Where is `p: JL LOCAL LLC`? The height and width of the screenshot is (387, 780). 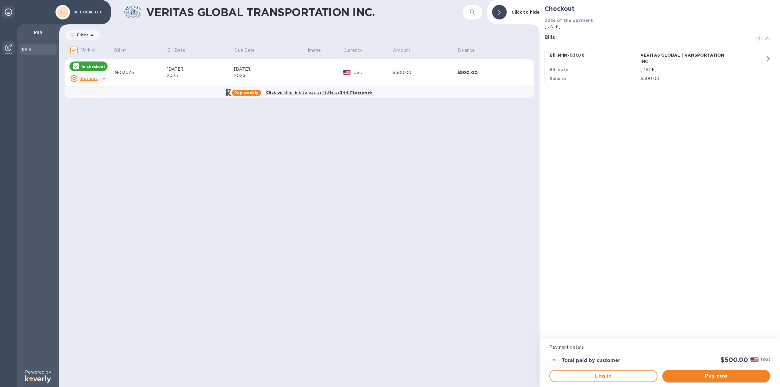
p: JL LOCAL LLC is located at coordinates (89, 12).